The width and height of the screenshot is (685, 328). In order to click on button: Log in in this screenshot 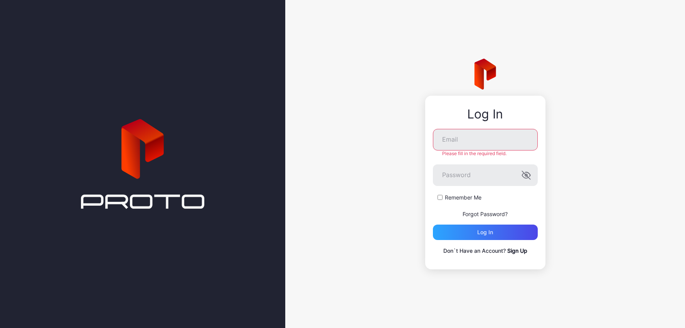, I will do `click(485, 232)`.